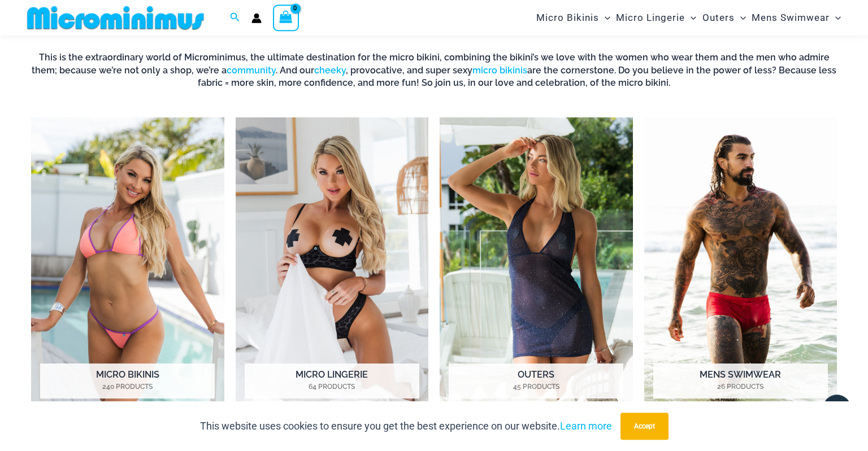 The image size is (868, 451). Describe the element at coordinates (573, 17) in the screenshot. I see `a: Micro BikinisMenu ToggleMenu Toggle` at that location.